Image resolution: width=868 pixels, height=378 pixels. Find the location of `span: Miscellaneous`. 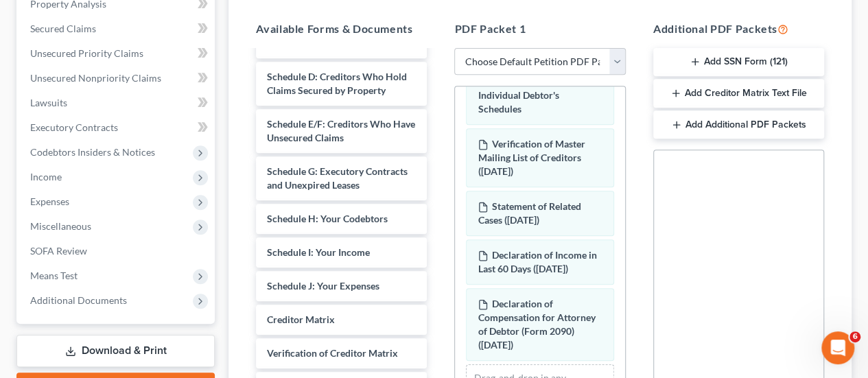

span: Miscellaneous is located at coordinates (60, 225).